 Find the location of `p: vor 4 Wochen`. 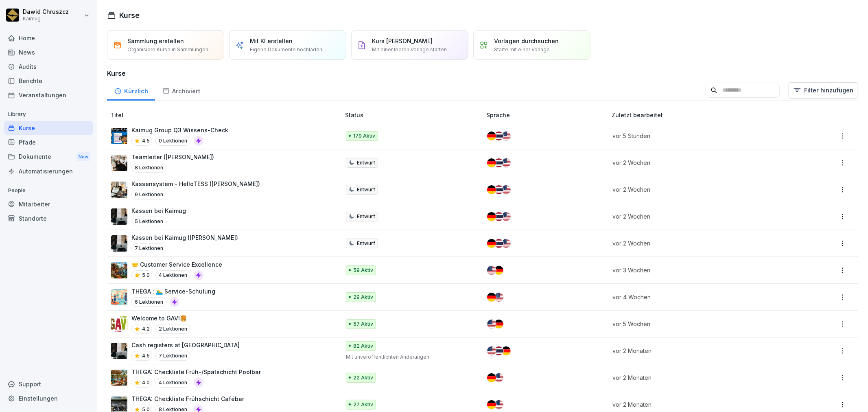

p: vor 4 Wochen is located at coordinates (699, 297).